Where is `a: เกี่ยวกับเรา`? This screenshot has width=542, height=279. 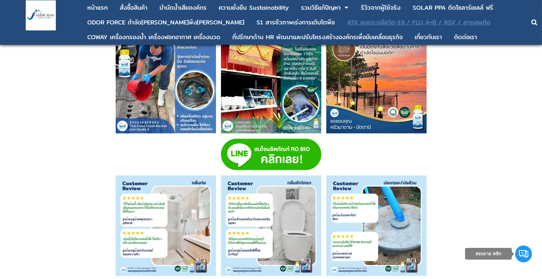 a: เกี่ยวกับเรา is located at coordinates (428, 37).